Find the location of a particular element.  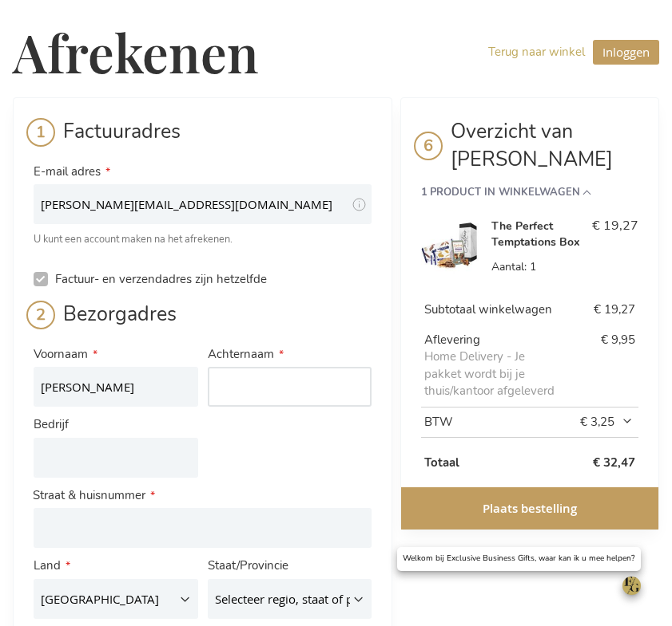

strong: Totaal is located at coordinates (441, 463).